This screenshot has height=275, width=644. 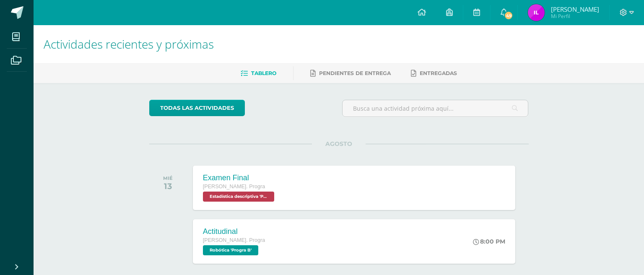 I want to click on div: MIÉ, so click(x=168, y=178).